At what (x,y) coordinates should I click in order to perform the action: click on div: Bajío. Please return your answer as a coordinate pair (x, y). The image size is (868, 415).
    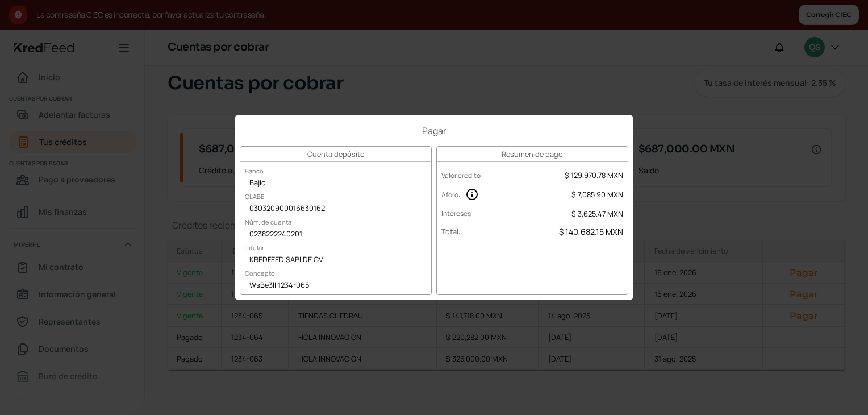
    Looking at the image, I should click on (335, 183).